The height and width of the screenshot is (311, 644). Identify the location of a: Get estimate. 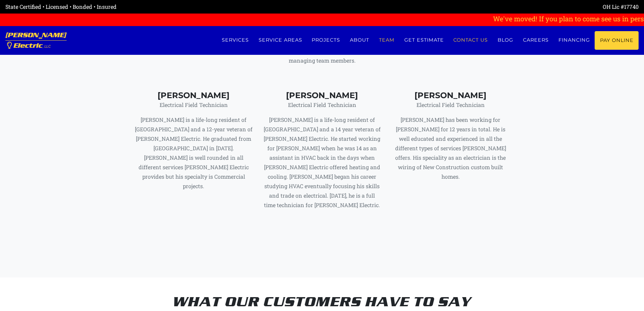
(424, 40).